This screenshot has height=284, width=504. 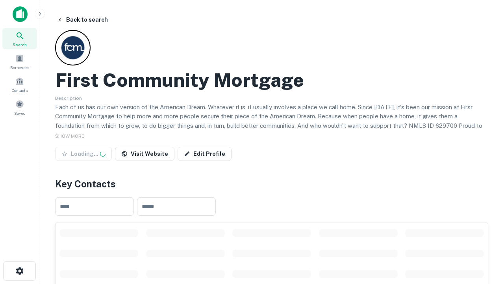 I want to click on a: Contacts, so click(x=20, y=84).